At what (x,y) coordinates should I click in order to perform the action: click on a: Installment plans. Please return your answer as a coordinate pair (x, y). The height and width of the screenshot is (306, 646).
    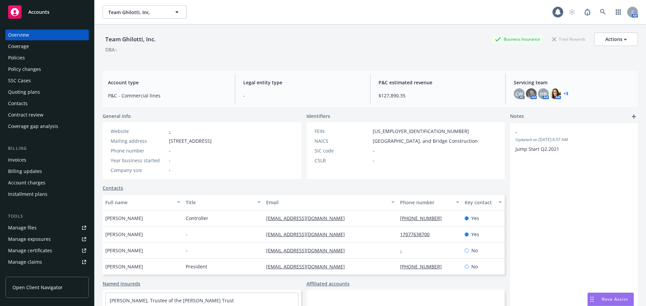
    Looking at the image, I should click on (47, 194).